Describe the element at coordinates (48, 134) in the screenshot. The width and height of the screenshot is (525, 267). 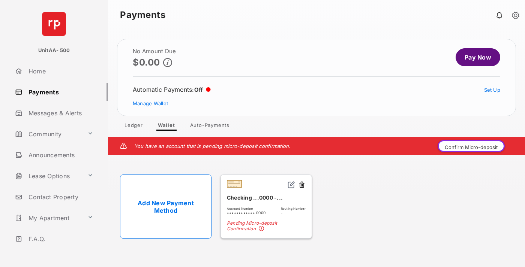
I see `a: Community` at that location.